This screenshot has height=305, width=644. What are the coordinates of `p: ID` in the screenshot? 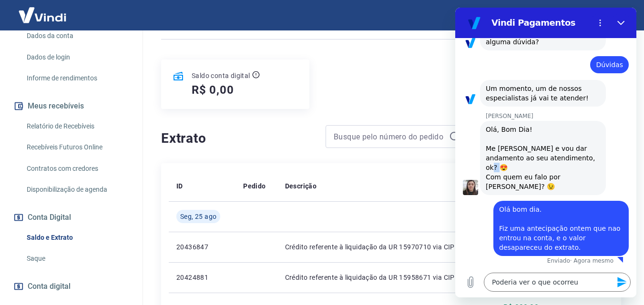 It's located at (180, 186).